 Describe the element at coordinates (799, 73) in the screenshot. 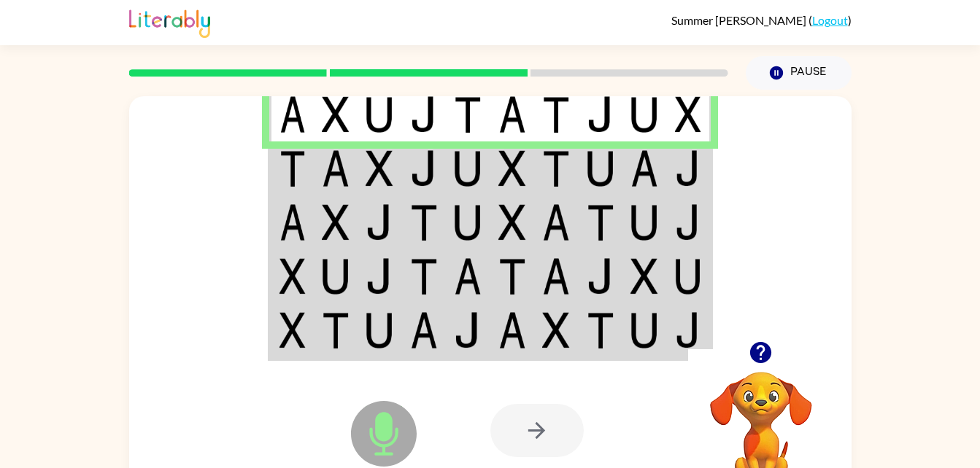

I see `button: Pause` at that location.